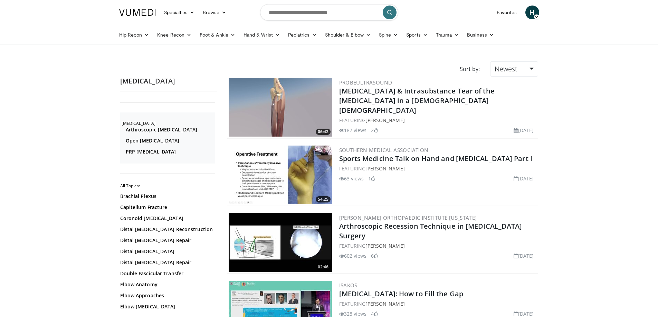 The height and width of the screenshot is (317, 658). I want to click on img: 313c2fb6-d298-43cc-80f4-1c894f8b9b98.300x170_q85_crop-smart_upscale.jpg, so click(280, 175).